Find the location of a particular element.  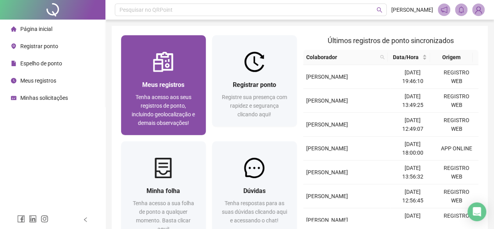

span: facebook is located at coordinates (21, 218).